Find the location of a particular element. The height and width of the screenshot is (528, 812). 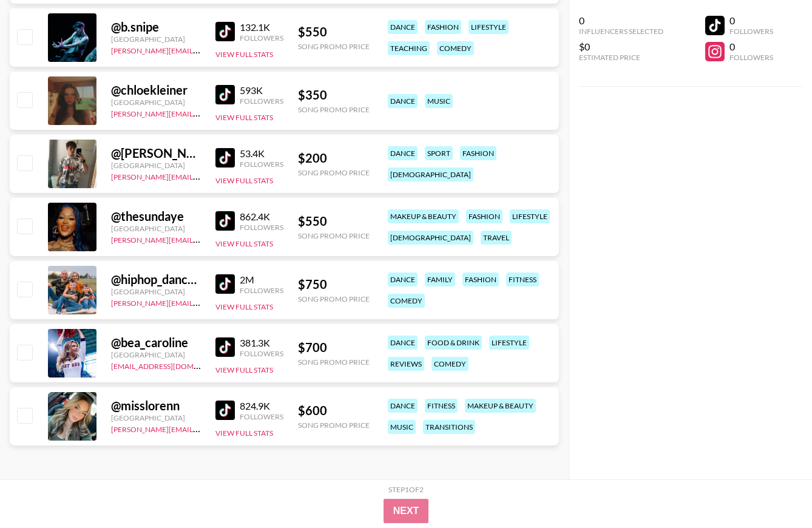

div: $ 750 is located at coordinates (334, 284).